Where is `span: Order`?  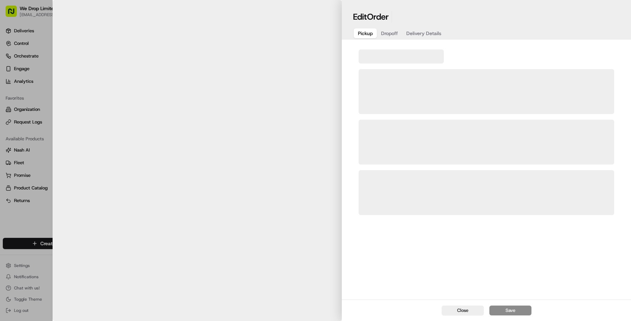 span: Order is located at coordinates (378, 17).